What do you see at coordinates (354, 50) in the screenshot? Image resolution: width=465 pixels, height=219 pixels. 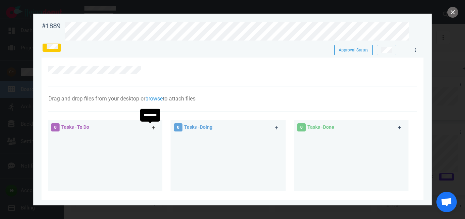 I see `button: Approval Status` at bounding box center [354, 50].